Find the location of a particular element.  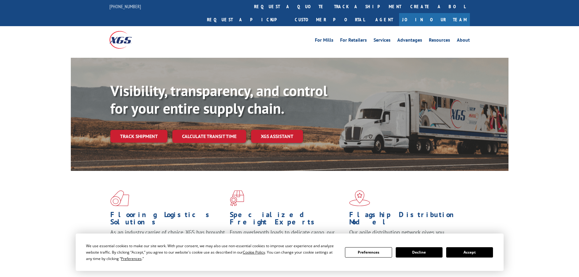

a: XGS ASSISTANT is located at coordinates (277, 136).